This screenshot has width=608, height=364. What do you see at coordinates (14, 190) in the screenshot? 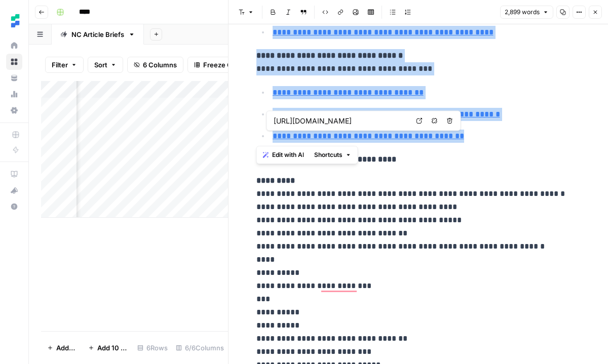
I see `button: What's new?` at bounding box center [14, 190].